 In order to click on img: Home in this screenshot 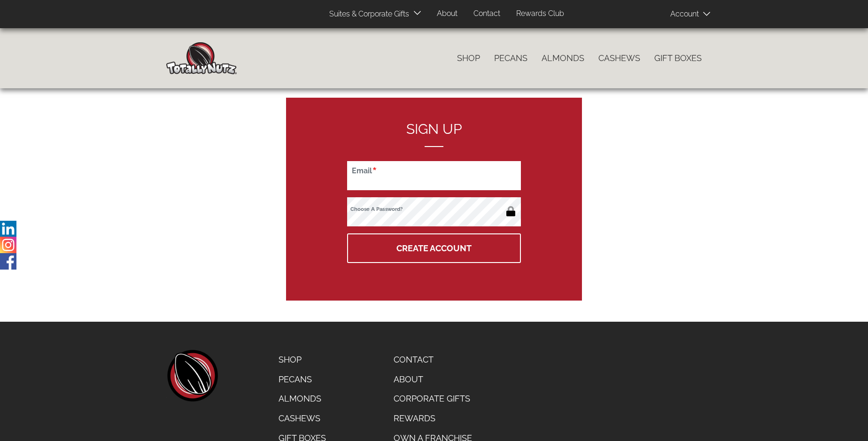, I will do `click(201, 59)`.